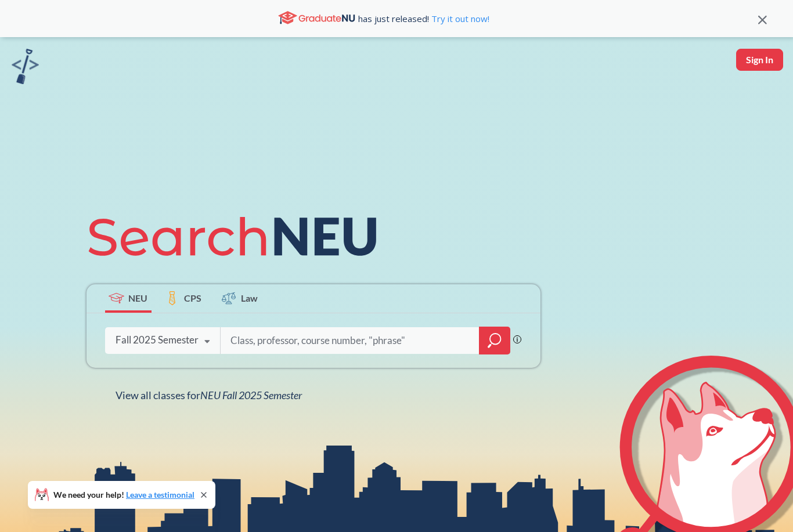 Image resolution: width=793 pixels, height=532 pixels. What do you see at coordinates (25, 68) in the screenshot?
I see `a: sandbox logo` at bounding box center [25, 68].